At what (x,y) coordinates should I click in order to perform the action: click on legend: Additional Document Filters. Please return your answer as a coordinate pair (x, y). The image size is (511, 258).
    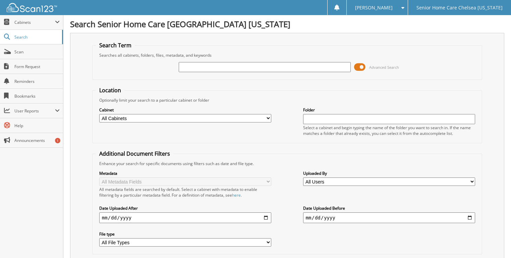
    Looking at the image, I should click on (134, 154).